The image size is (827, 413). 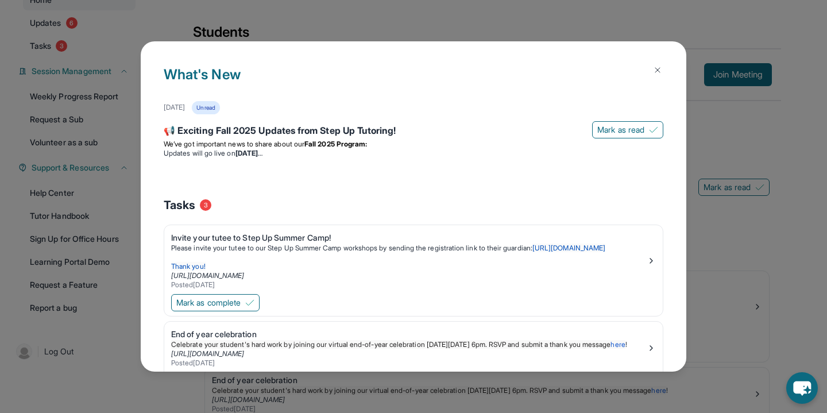 I want to click on a: here, so click(x=617, y=344).